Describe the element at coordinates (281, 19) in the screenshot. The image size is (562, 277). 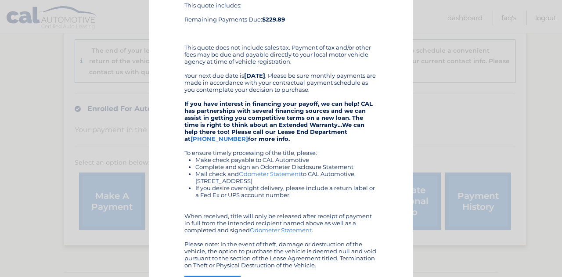
I see `div: This quote includes: Remaining Payments Due:` at that location.